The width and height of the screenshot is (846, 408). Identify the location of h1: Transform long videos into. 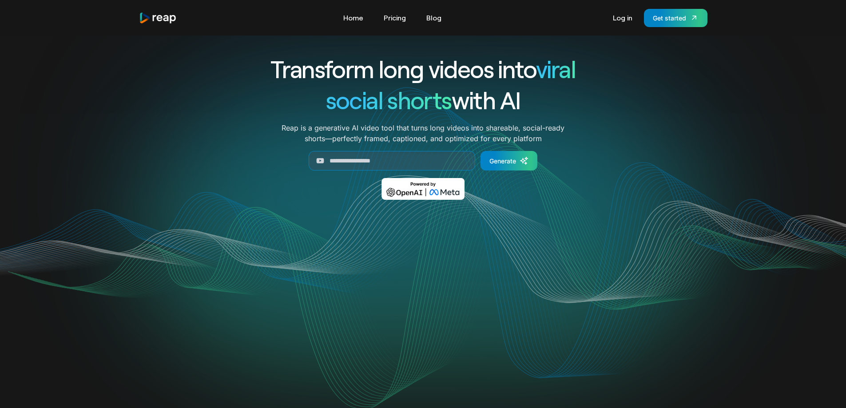
(423, 69).